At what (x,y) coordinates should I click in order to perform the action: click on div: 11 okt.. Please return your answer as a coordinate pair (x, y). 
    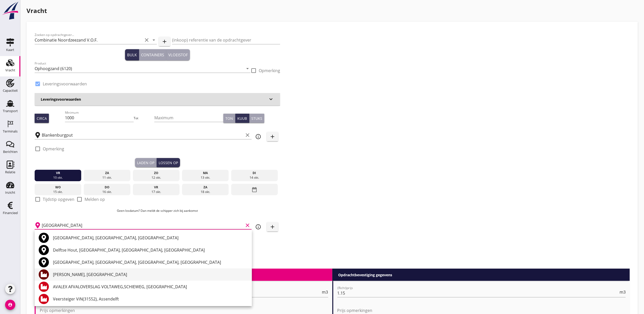
    Looking at the image, I should click on (107, 178).